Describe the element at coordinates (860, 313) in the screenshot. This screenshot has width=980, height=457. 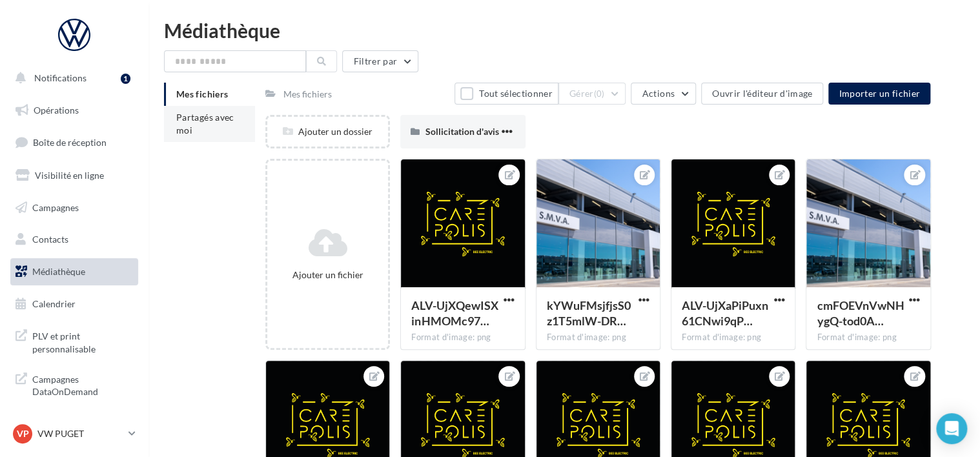
I see `span: cmFOEVnVwNHygQ-tod0AGt2KxZx-tvjBycu8jnsZAJ9sC9m5cy2IsEh_CY6H44Fb4sl0j74weEp3qDj7mQ=s0` at that location.